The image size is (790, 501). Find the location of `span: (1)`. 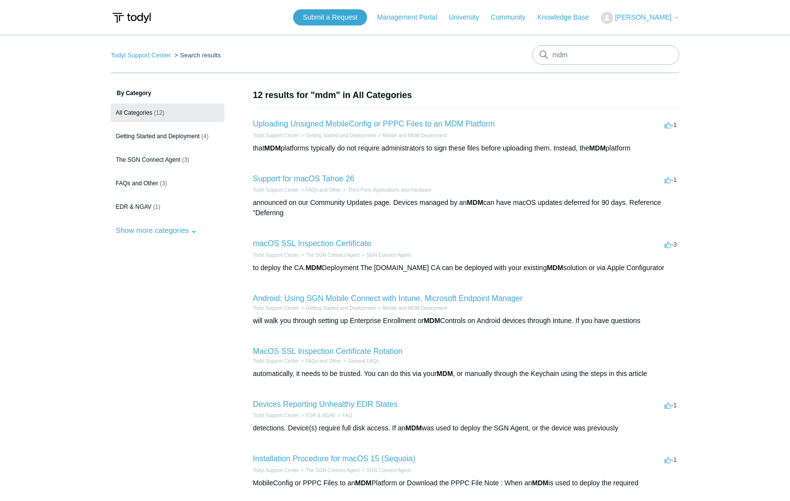

span: (1) is located at coordinates (156, 207).